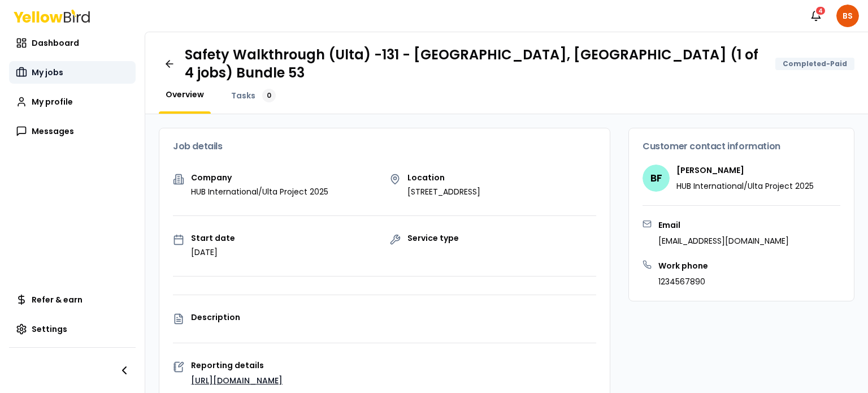 This screenshot has height=393, width=868. Describe the element at coordinates (72, 43) in the screenshot. I see `a: Dashboard` at that location.